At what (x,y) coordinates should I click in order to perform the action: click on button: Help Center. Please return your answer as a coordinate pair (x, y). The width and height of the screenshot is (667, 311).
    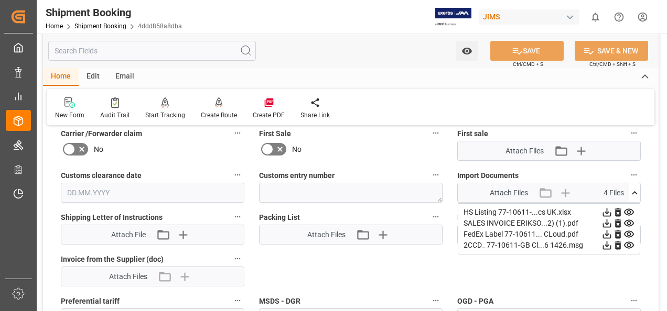
    Looking at the image, I should click on (618, 17).